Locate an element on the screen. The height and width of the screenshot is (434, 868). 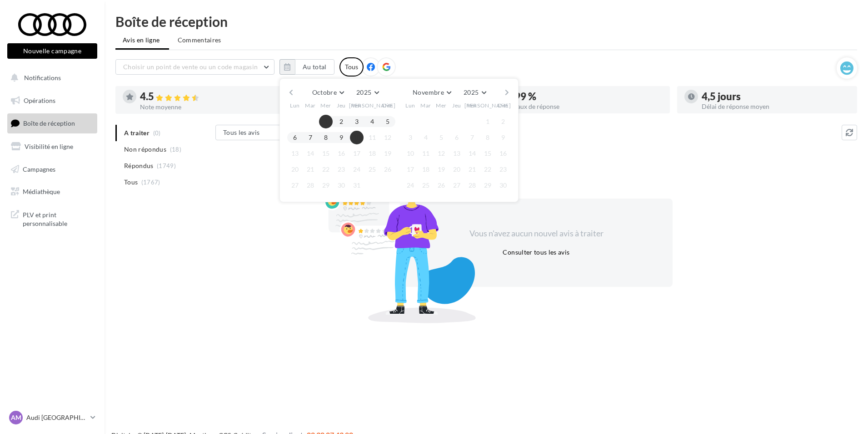
span: Boîte de réception is located at coordinates (49, 123).